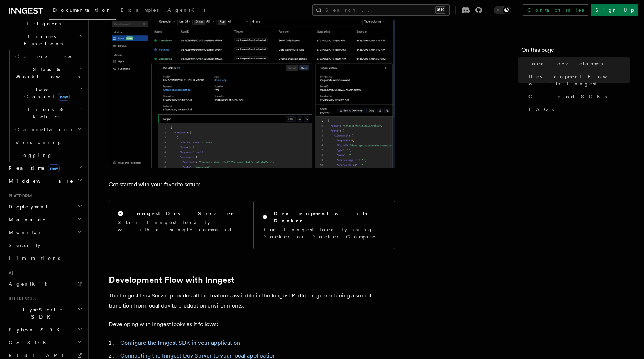 The height and width of the screenshot is (359, 644). Describe the element at coordinates (40, 181) in the screenshot. I see `span: Middleware` at that location.